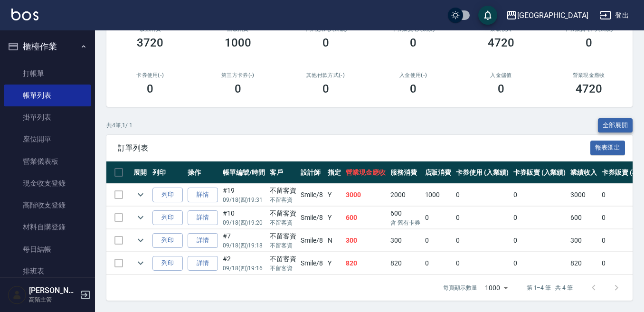 The width and height of the screenshot is (644, 312). What do you see at coordinates (48, 47) in the screenshot?
I see `button: 櫃檯作業` at bounding box center [48, 47].